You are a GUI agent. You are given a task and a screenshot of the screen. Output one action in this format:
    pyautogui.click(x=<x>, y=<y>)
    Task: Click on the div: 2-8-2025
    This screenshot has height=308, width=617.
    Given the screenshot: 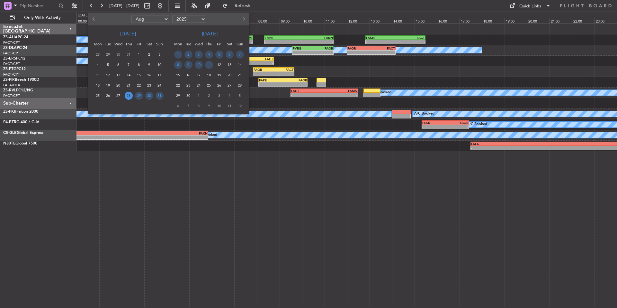 What is the action you would take?
    pyautogui.click(x=149, y=54)
    